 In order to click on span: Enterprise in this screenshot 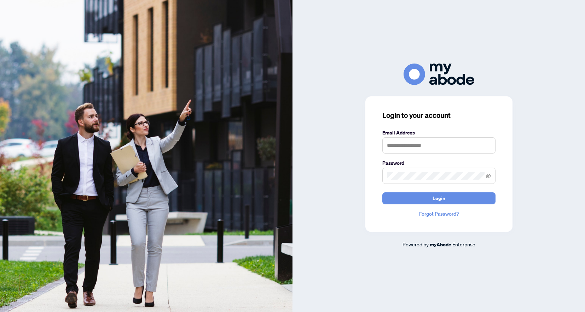, I will do `click(463, 245)`.